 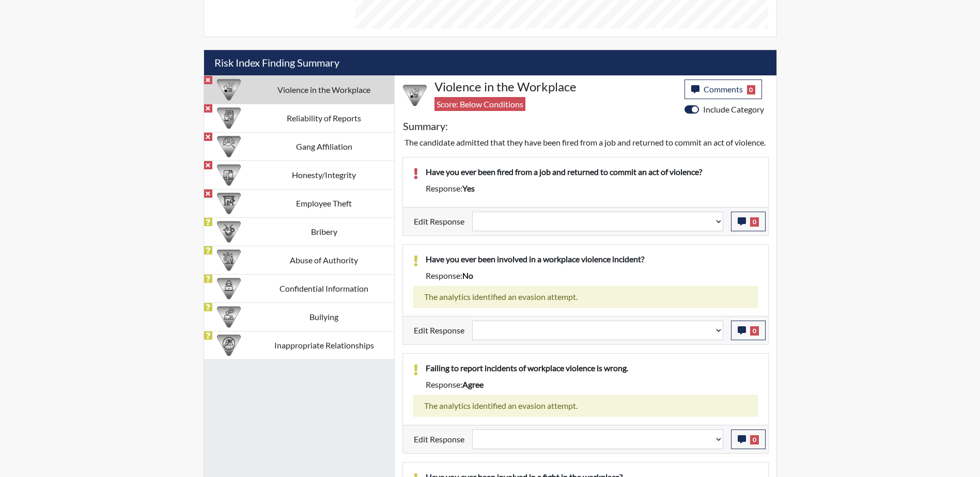 I want to click on span: agree, so click(x=473, y=384).